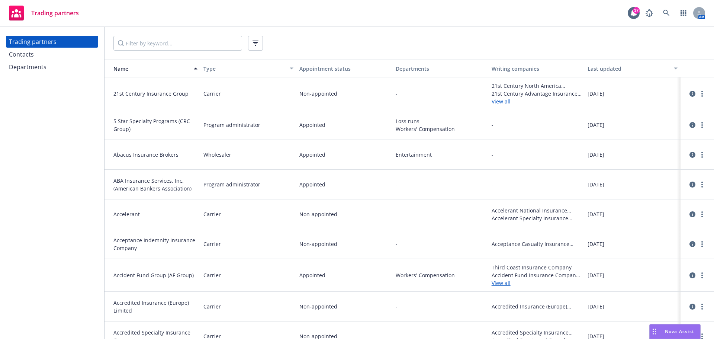 The height and width of the screenshot is (339, 714). I want to click on button: Last updated, so click(632, 68).